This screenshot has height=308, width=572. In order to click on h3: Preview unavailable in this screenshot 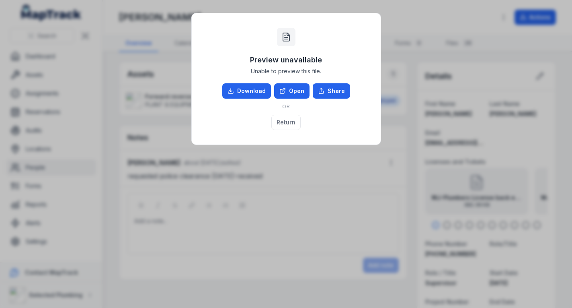, I will do `click(286, 60)`.